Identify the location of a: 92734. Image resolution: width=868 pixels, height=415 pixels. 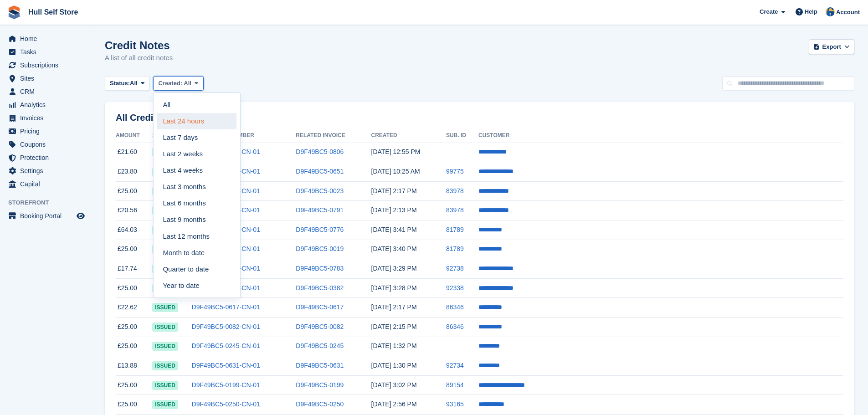
(455, 366).